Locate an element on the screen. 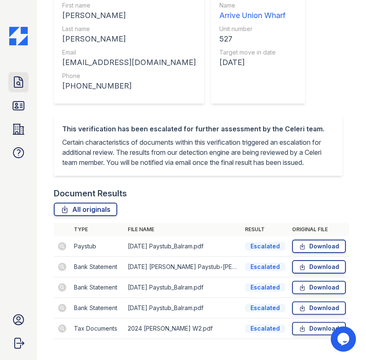  div: Document Results is located at coordinates (90, 194).